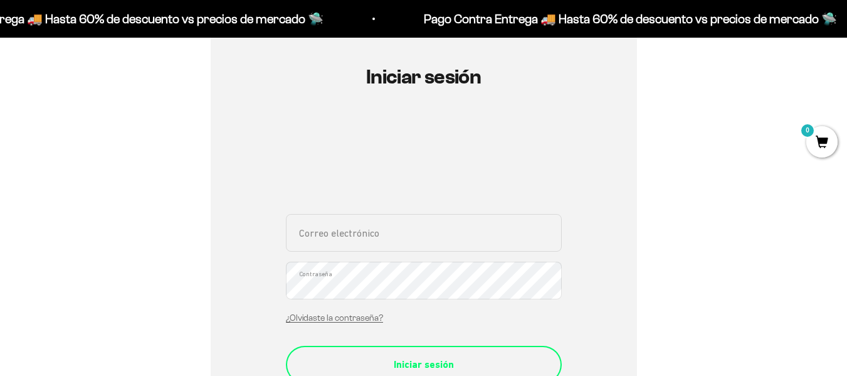  Describe the element at coordinates (334, 317) in the screenshot. I see `a: ¿Olvidaste la contraseña?` at that location.